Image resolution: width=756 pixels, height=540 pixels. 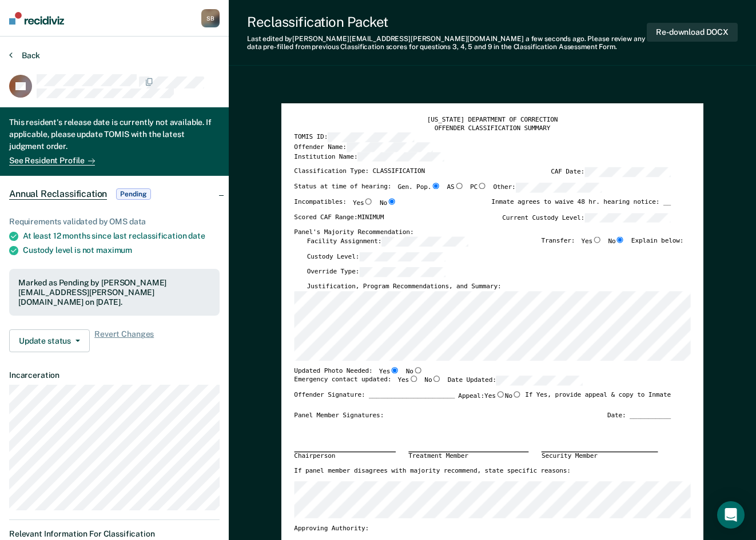 What do you see at coordinates (404, 286) in the screenshot?
I see `label: Justification, Program Recommendations, and Summary:` at bounding box center [404, 286].